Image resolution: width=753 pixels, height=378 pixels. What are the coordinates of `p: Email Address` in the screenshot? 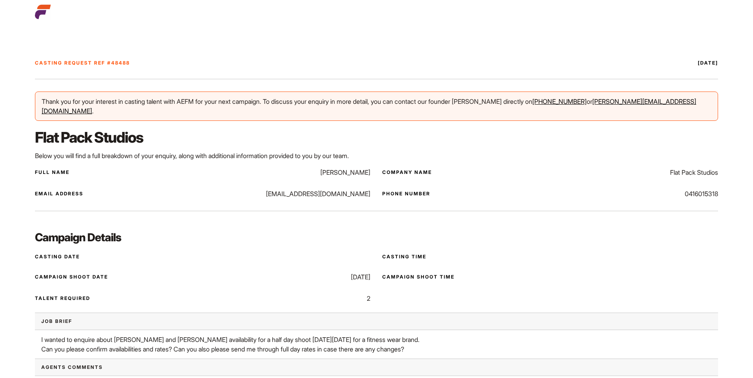 It's located at (59, 194).